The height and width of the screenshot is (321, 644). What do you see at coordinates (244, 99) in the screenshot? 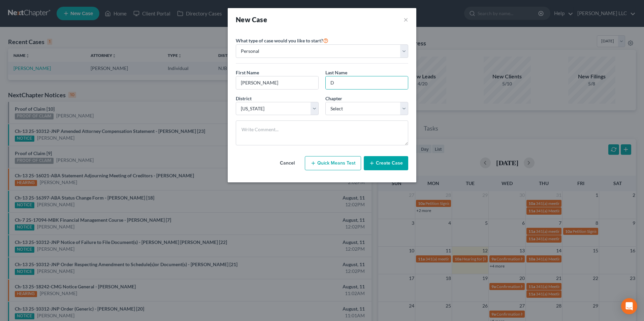
I see `span: District` at bounding box center [244, 99].